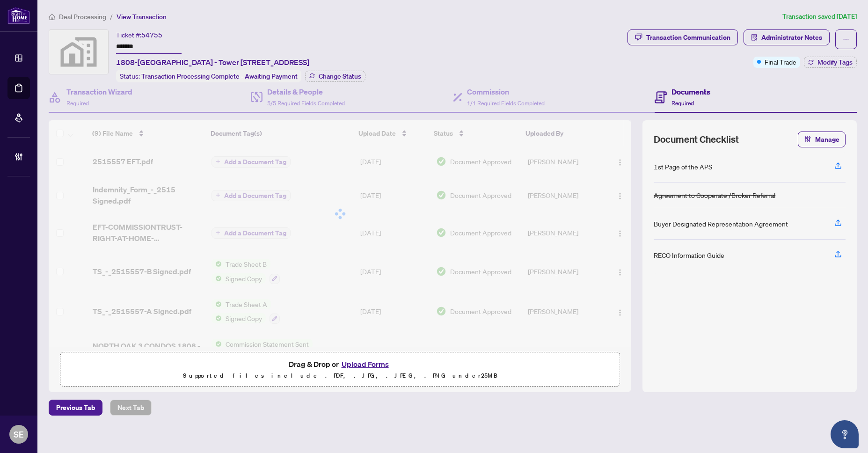 The width and height of the screenshot is (868, 453). I want to click on img: svg%3e, so click(78, 52).